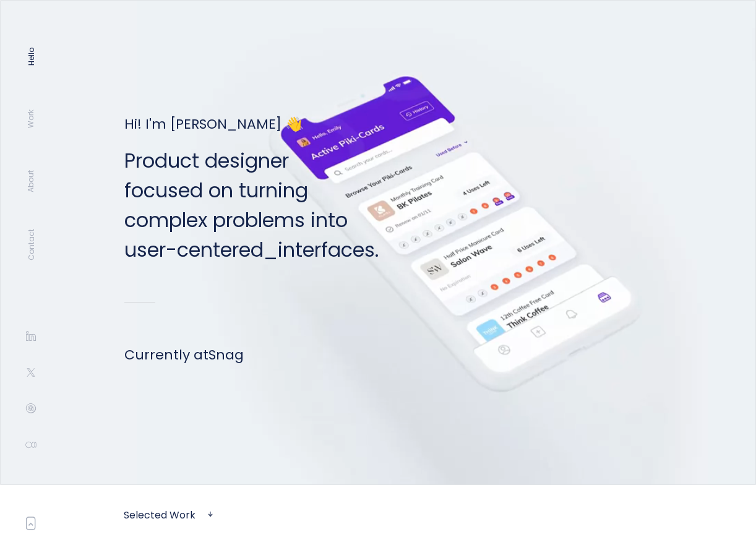 The height and width of the screenshot is (550, 756). What do you see at coordinates (31, 118) in the screenshot?
I see `a: Work` at bounding box center [31, 118].